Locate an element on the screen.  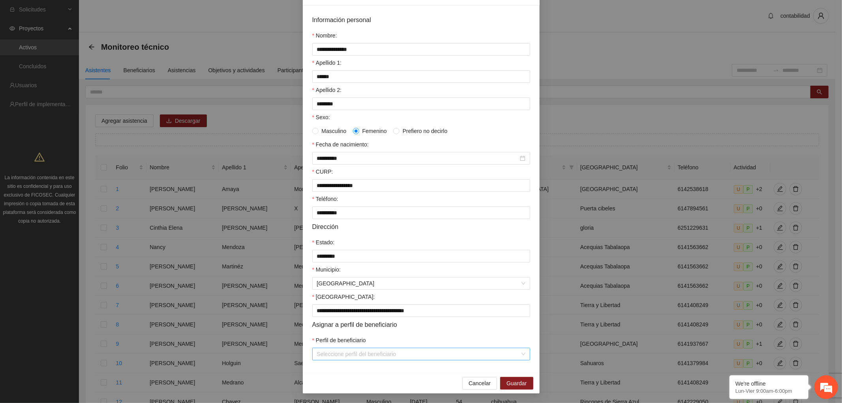
label: Estado: is located at coordinates (323, 242).